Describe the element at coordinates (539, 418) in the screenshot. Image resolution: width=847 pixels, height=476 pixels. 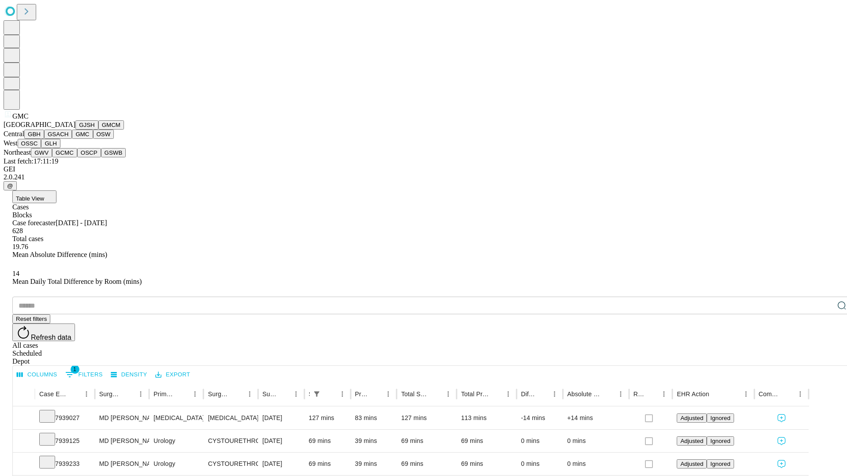
I see `div: -14 mins` at that location.